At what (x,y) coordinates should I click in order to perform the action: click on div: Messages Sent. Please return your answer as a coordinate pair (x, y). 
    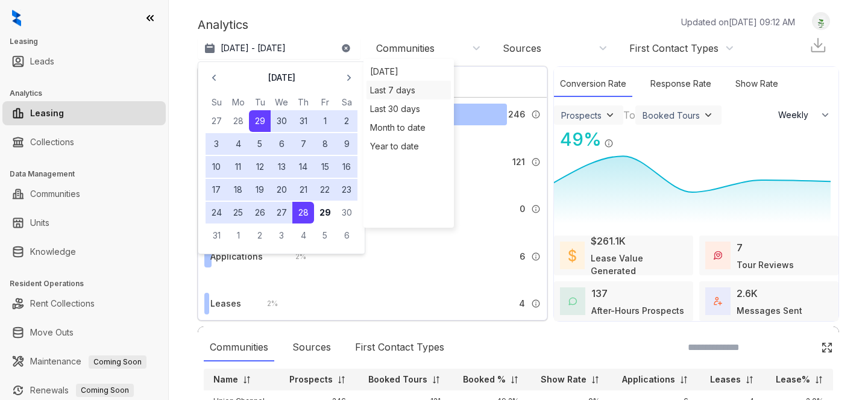
    Looking at the image, I should click on (769, 311).